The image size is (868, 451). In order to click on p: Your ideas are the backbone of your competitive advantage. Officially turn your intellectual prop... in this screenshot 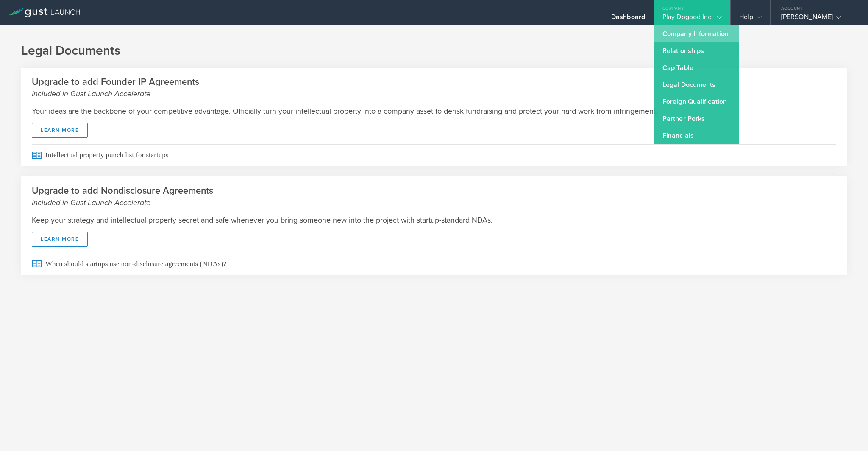, I will do `click(434, 111)`.